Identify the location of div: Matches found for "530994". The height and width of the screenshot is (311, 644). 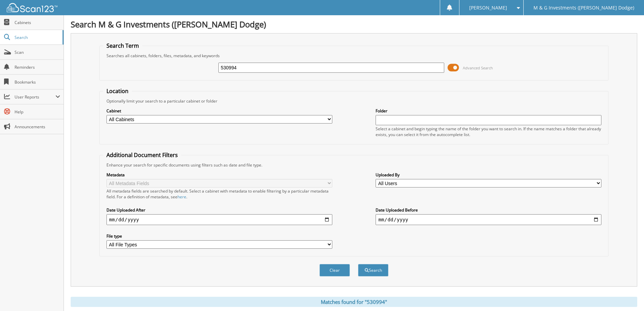
(353, 302).